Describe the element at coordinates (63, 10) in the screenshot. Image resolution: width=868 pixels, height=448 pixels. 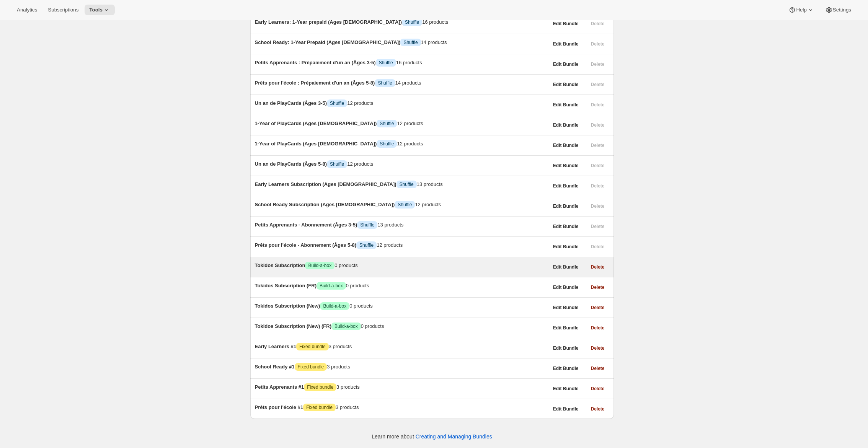
I see `button: Subscriptions` at that location.